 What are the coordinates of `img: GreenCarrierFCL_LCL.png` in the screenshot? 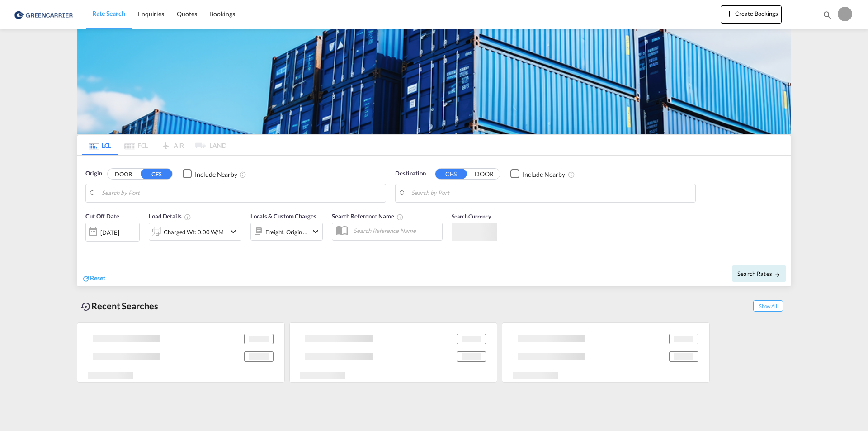 It's located at (434, 81).